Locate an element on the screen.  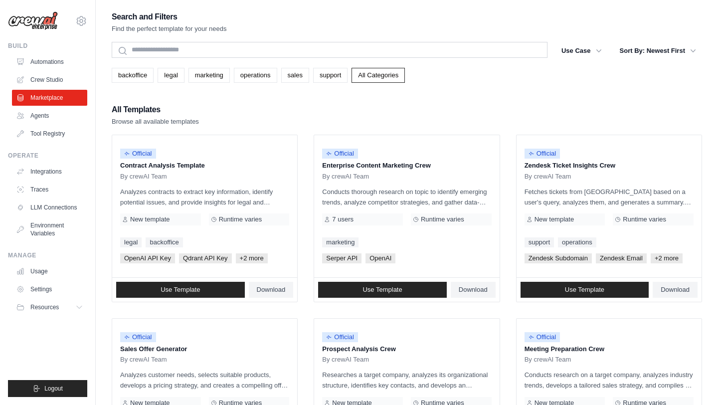
p: Conducts thorough research on topic to identify emerging trends, analyze competitor strategies, a... is located at coordinates (406, 197).